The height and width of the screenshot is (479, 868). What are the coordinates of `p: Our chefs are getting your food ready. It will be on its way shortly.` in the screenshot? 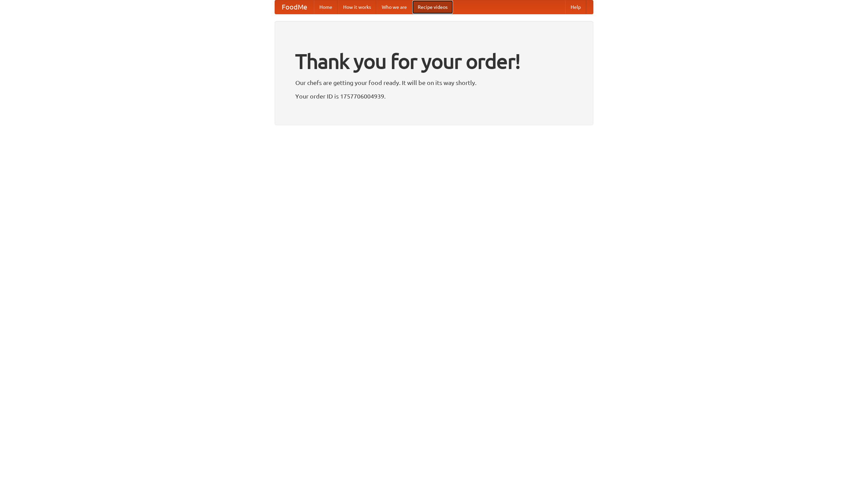 It's located at (434, 82).